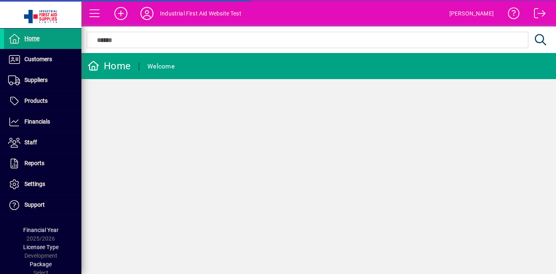  Describe the element at coordinates (121, 13) in the screenshot. I see `button: Add` at that location.